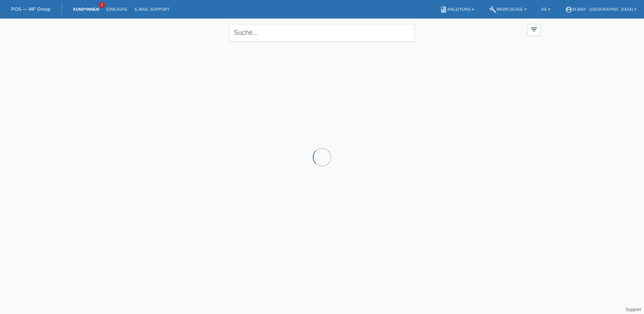 This screenshot has height=314, width=644. Describe the element at coordinates (507, 9) in the screenshot. I see `a: buildWerkzeuge ▾` at that location.